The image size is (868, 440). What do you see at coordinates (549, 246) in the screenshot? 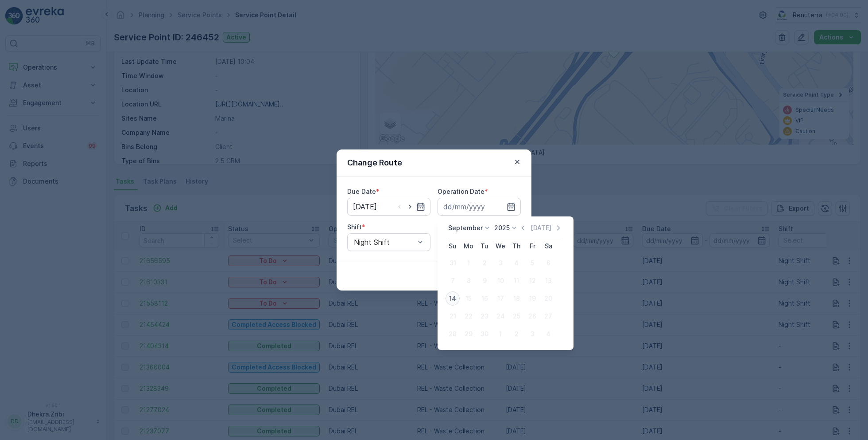
I see `th: Saturday` at bounding box center [549, 246].